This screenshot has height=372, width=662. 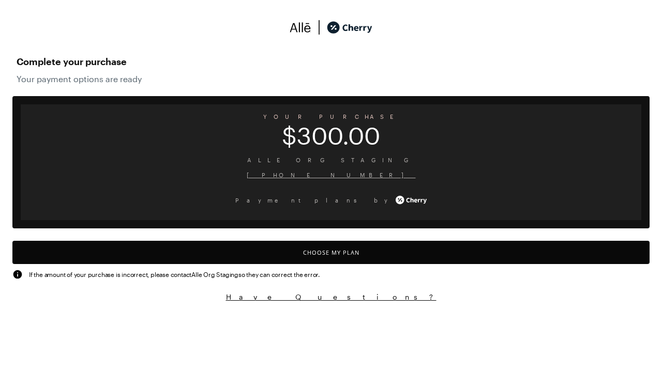 I want to click on span: If the amount of your purchase is incorrect, please contact Alle Org Staging so they can correct ..., so click(x=174, y=275).